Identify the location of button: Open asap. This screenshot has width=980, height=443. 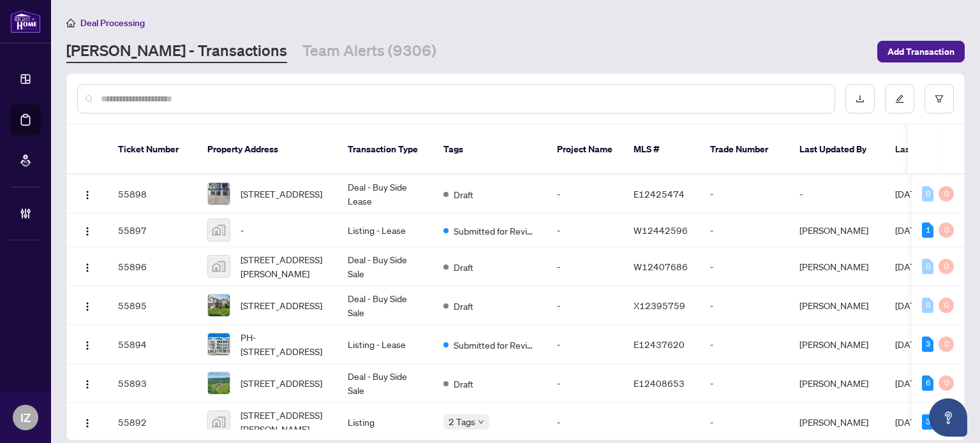
(948, 418).